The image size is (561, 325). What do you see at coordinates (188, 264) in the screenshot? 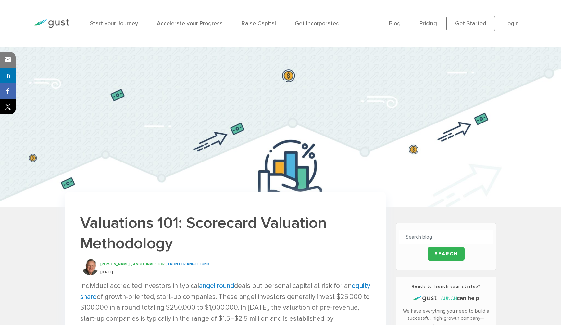
I see `span: , Frontier Angel Fund` at bounding box center [188, 264].